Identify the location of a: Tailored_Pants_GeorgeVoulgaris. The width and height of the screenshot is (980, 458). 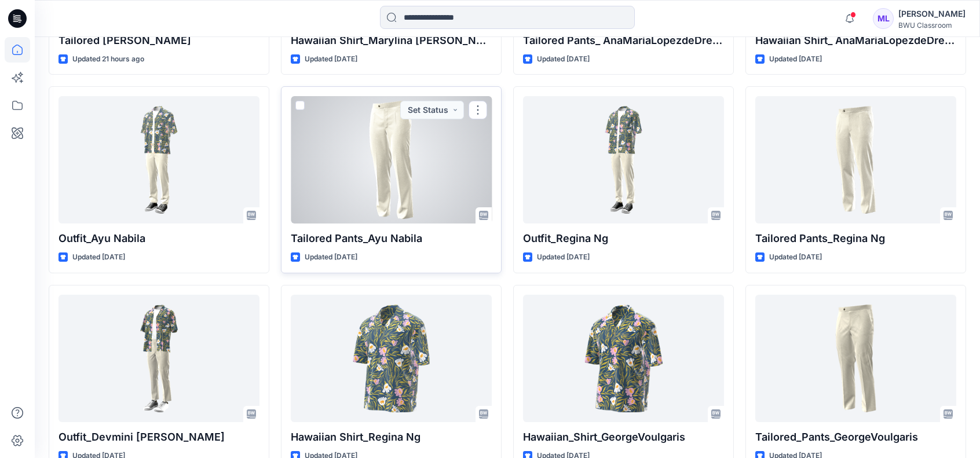
(856, 359).